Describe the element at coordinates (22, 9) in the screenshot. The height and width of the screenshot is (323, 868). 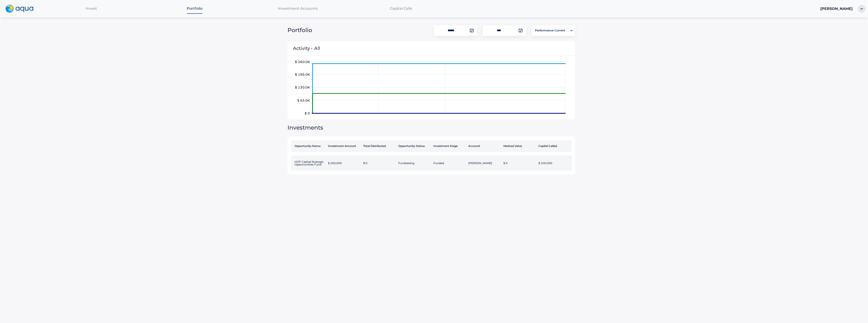
I see `a: logo` at that location.